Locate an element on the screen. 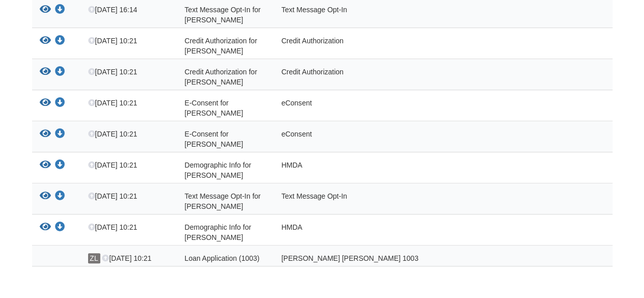  a: Download Demographic Info for Aaron Rouse is located at coordinates (60, 166).